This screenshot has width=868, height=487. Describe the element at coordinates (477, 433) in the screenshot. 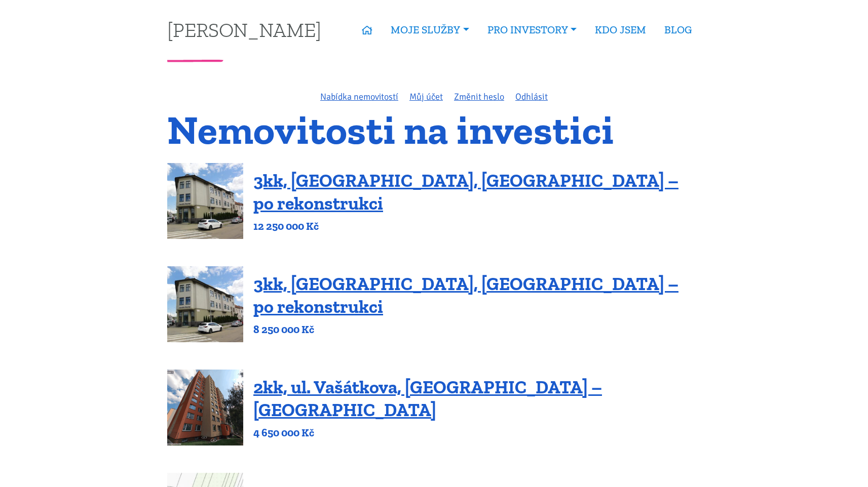

I see `p: 4 650 000 Kč` at that location.